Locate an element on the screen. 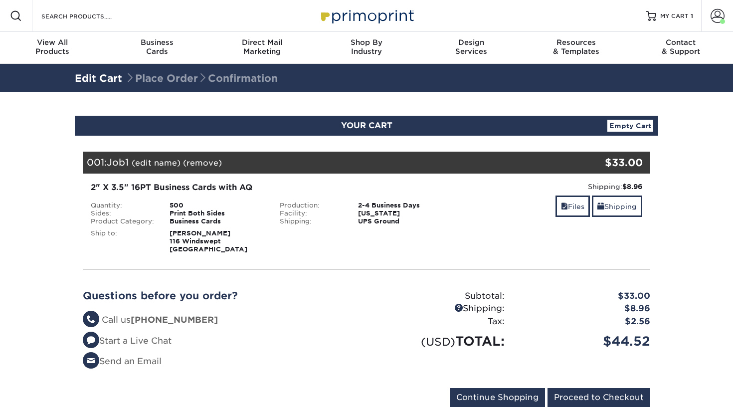  span: MY CART is located at coordinates (674, 16).